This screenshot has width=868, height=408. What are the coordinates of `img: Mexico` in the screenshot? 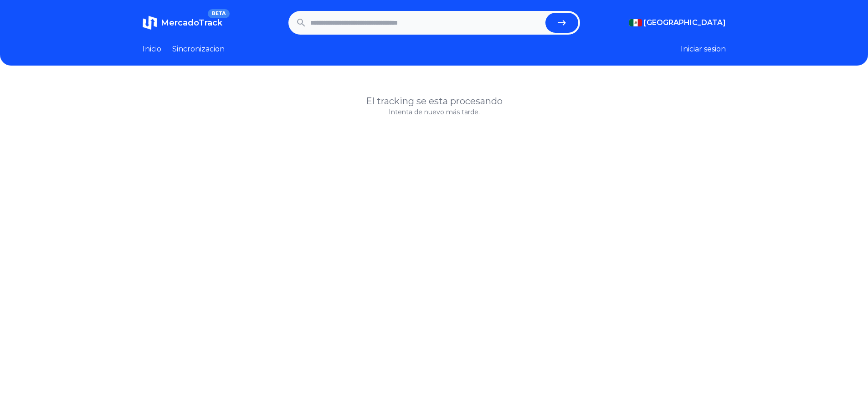 It's located at (636, 23).